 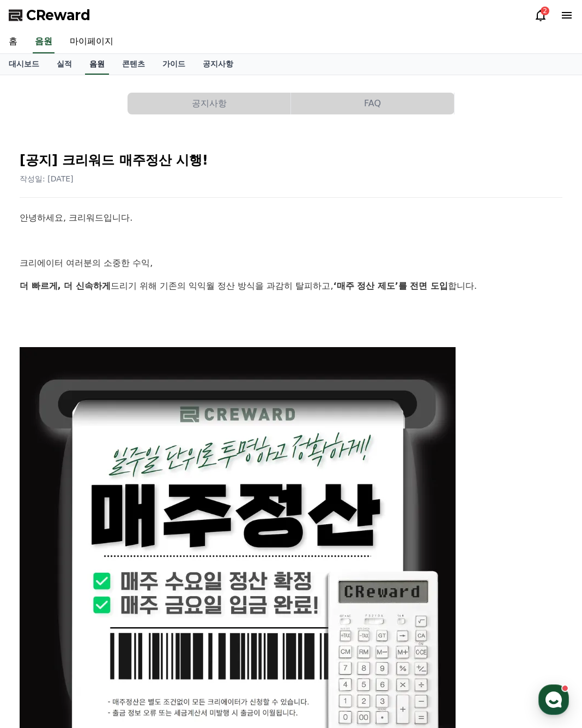 What do you see at coordinates (291, 263) in the screenshot?
I see `p: 크리에이터 여러분의 소중한 수익,` at bounding box center [291, 263].